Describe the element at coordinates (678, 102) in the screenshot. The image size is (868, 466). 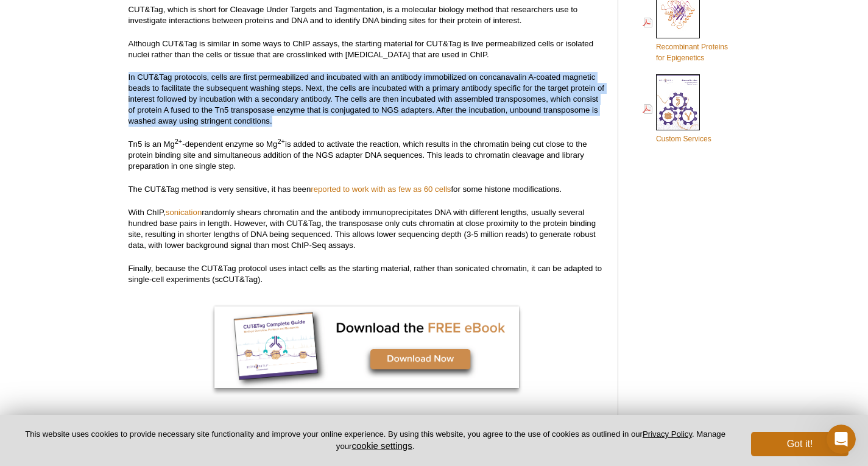
I see `img: Custom_Services_cover` at that location.